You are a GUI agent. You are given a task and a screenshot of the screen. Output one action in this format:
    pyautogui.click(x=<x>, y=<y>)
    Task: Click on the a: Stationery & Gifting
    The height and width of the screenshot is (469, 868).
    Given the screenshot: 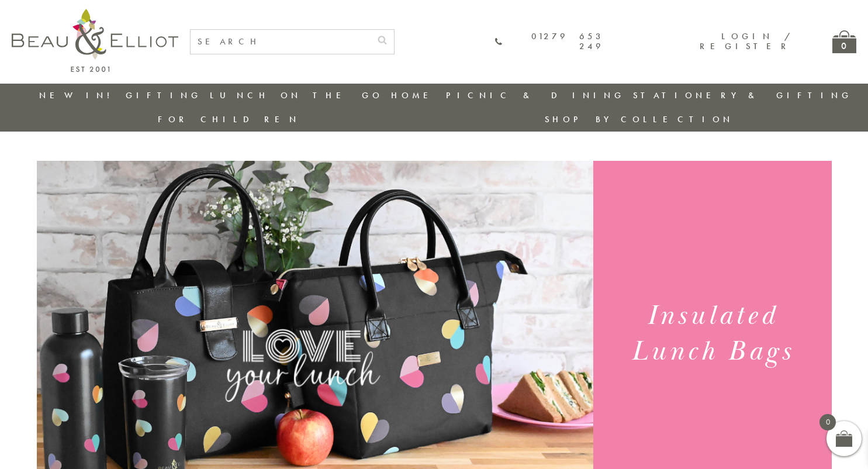 What is the action you would take?
    pyautogui.click(x=742, y=95)
    